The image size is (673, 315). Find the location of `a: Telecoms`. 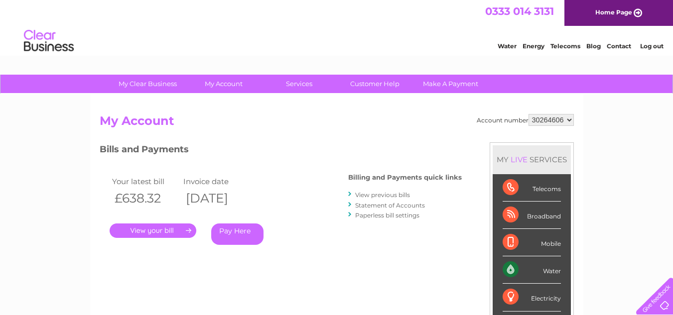

a: Telecoms is located at coordinates (565, 46).